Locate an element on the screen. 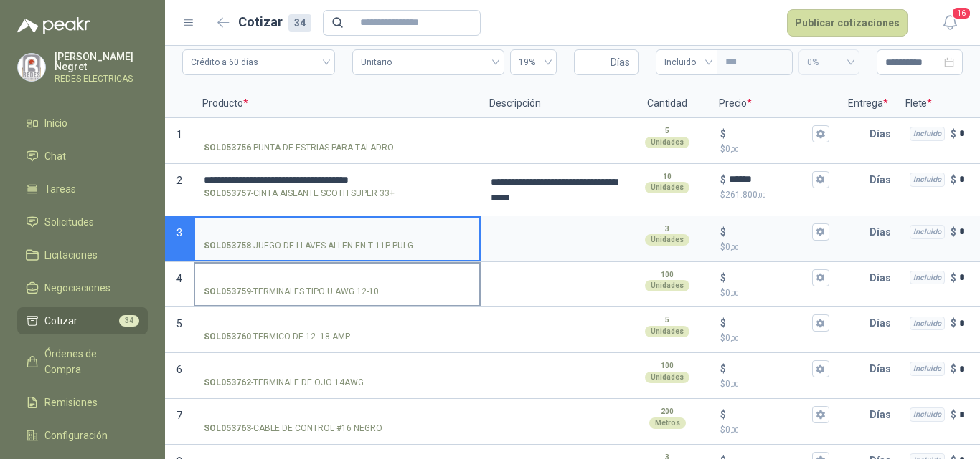 The height and width of the screenshot is (459, 980). span: Remisiones is located at coordinates (71, 402).